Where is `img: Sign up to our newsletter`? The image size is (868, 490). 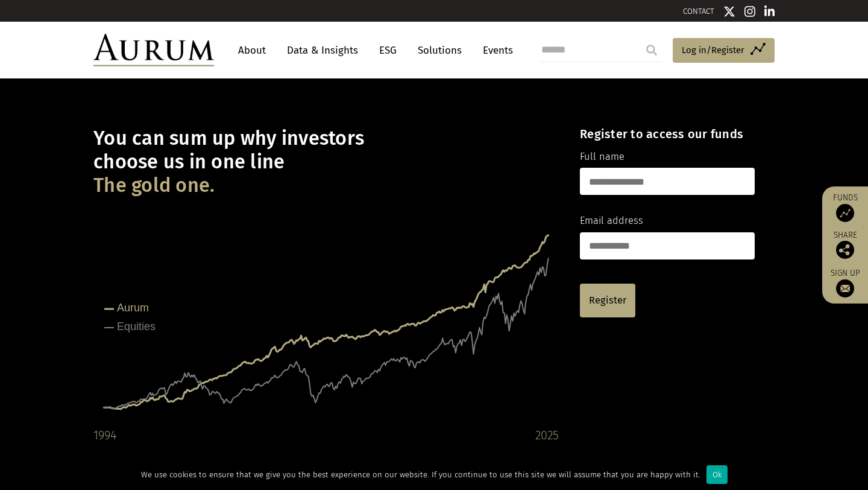
img: Sign up to our newsletter is located at coordinates (845, 288).